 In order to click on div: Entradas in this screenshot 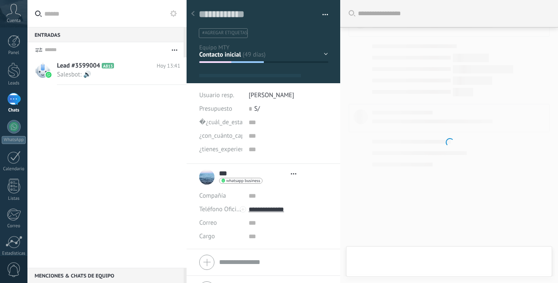, I will do `click(106, 35)`.